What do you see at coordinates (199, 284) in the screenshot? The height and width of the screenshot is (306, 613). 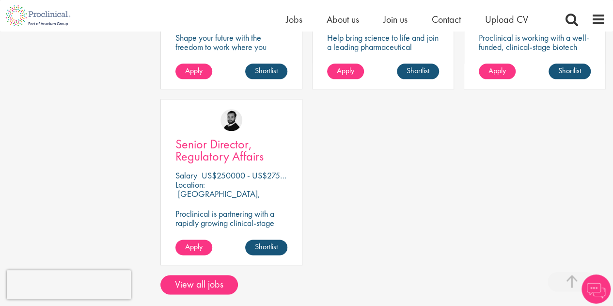 I see `a: View all jobs` at bounding box center [199, 284].